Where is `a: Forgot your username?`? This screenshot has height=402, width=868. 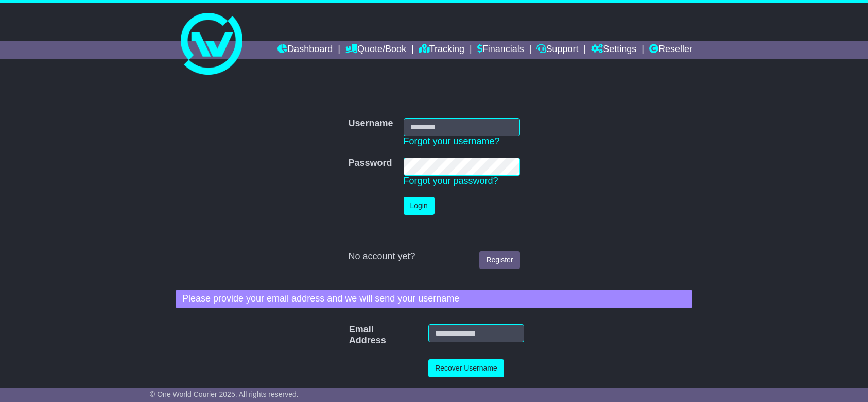 a: Forgot your username? is located at coordinates (451, 141).